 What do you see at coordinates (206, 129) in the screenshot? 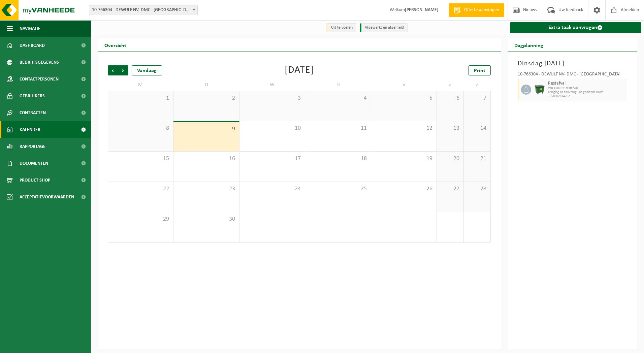
I see `span: 9` at bounding box center [206, 129].